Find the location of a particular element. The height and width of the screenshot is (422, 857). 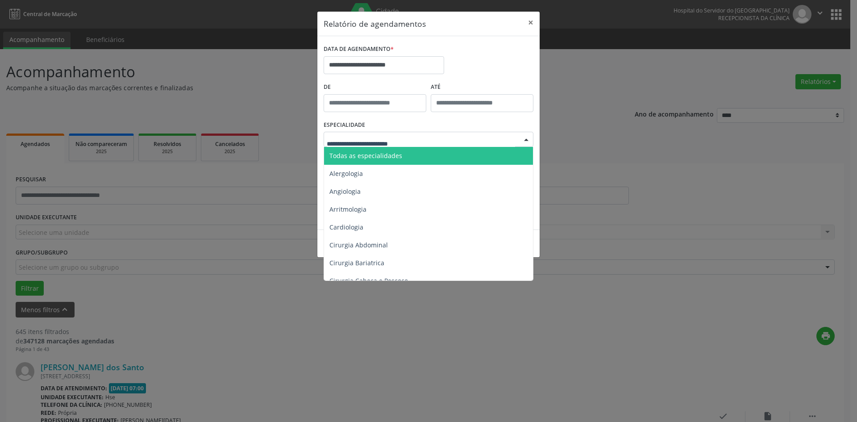

label: De is located at coordinates (375, 87).